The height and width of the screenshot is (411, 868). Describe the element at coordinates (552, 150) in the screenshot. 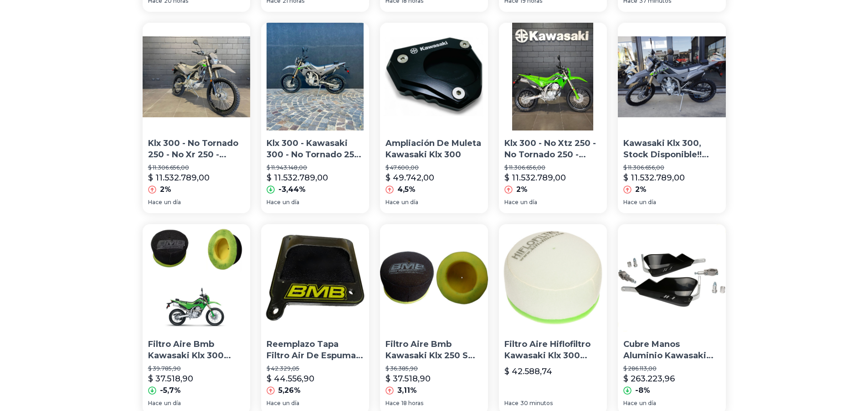

I see `p: Klx 300 - No Xtz 250 - No Tornado 250 - Kawasaki Quilmes` at that location.